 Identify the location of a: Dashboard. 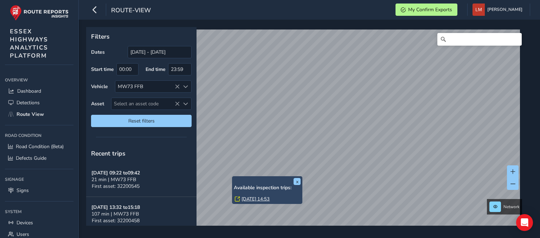
(39, 91).